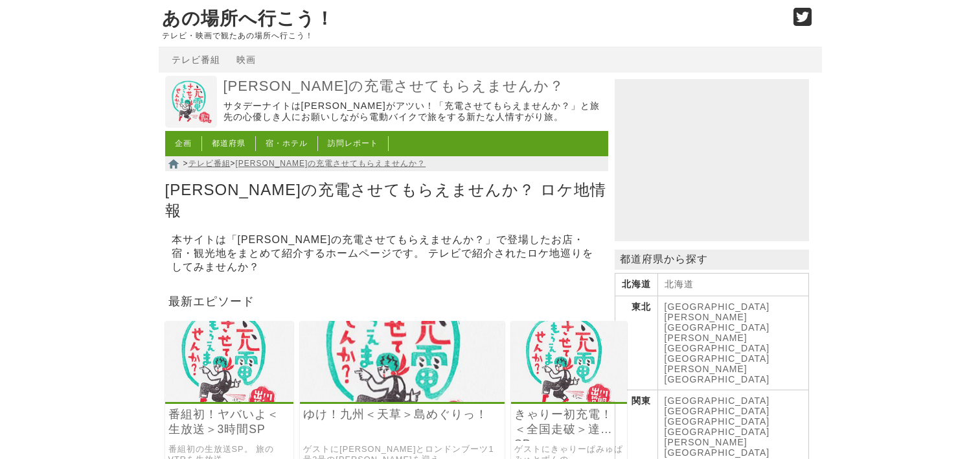 This screenshot has height=459, width=980. What do you see at coordinates (191, 102) in the screenshot?
I see `img: 出川哲朗の充電させてもらえませんか？` at bounding box center [191, 102].